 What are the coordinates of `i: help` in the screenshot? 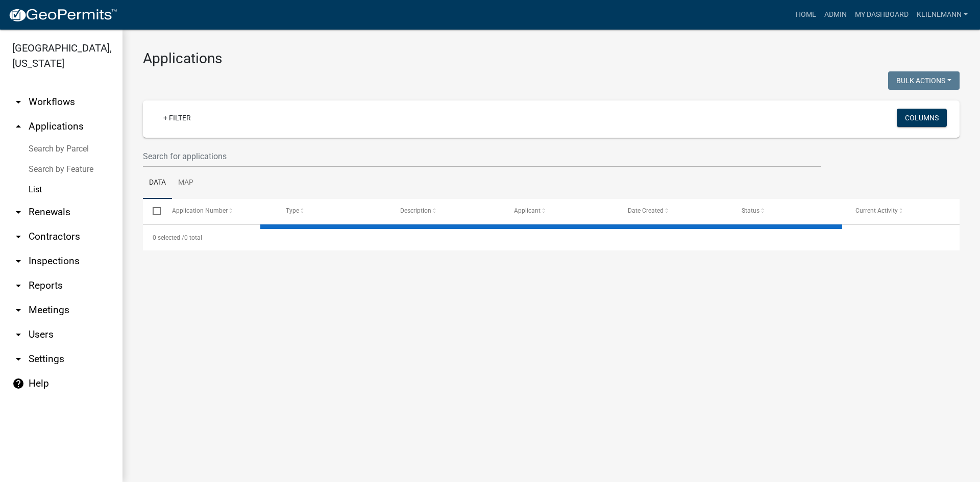 It's located at (19, 384).